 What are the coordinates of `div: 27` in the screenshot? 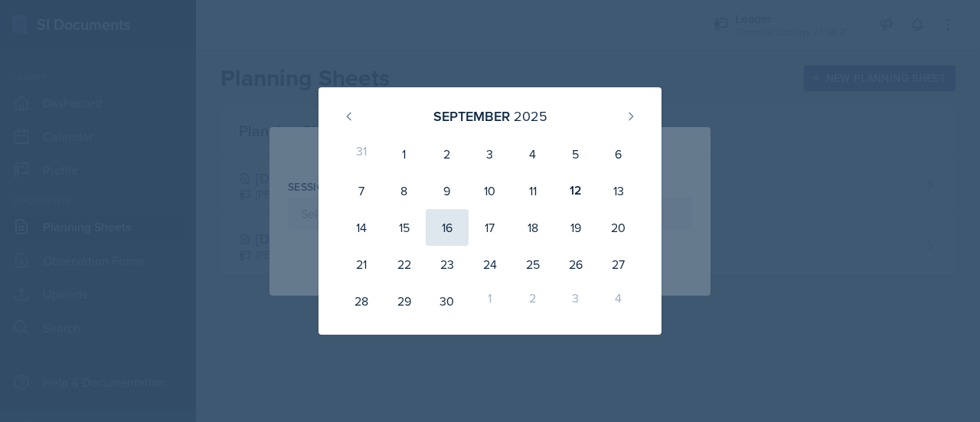 It's located at (619, 264).